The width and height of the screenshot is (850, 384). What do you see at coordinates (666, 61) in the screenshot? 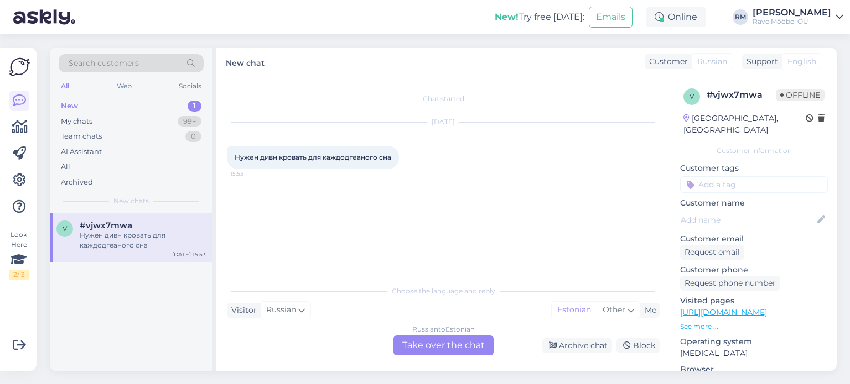
I see `div: Customer` at bounding box center [666, 61].